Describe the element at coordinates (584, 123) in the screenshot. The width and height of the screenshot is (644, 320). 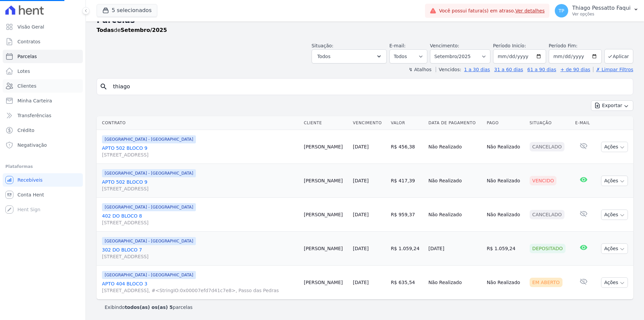
I see `th: E-mail` at that location.